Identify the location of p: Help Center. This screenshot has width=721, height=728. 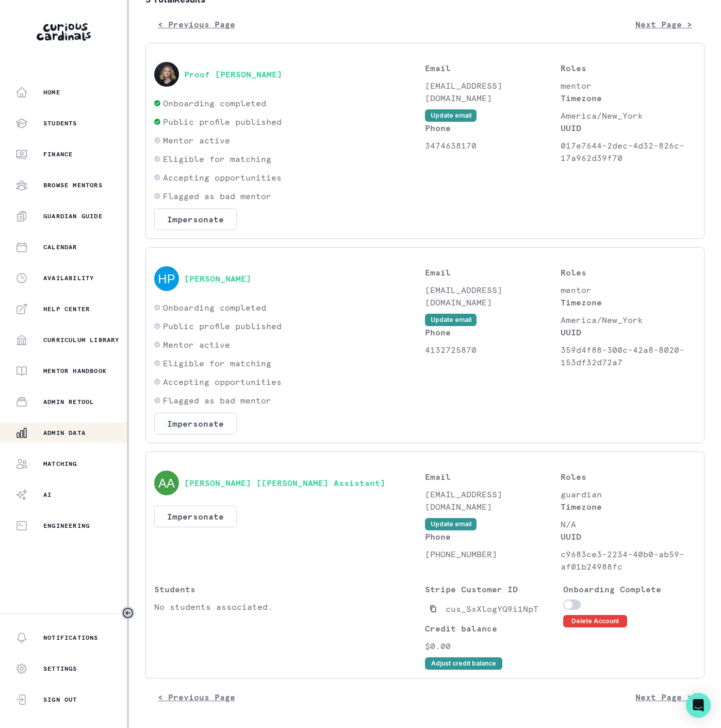
(66, 309).